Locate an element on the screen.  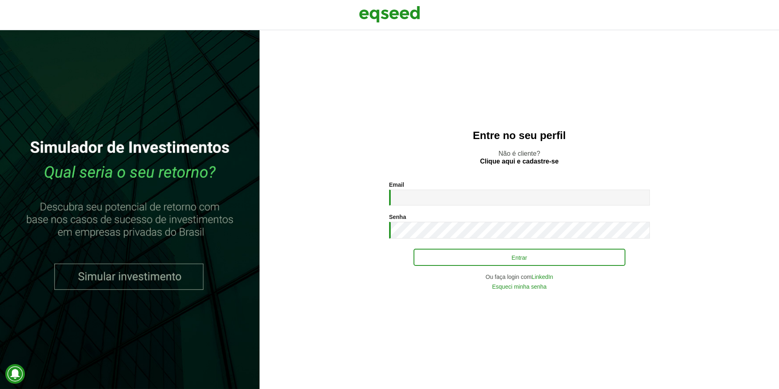
div: Ou faça login com is located at coordinates (519, 277).